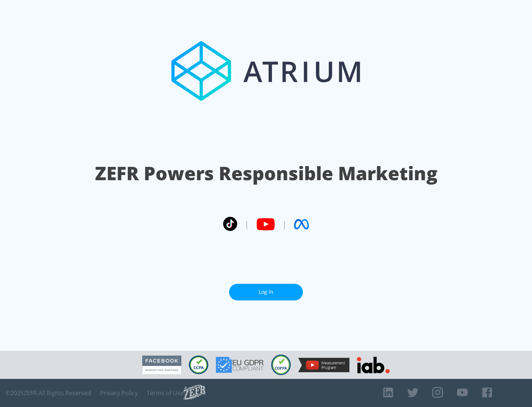  Describe the element at coordinates (162, 364) in the screenshot. I see `img: Facebook Marketing Partner` at that location.